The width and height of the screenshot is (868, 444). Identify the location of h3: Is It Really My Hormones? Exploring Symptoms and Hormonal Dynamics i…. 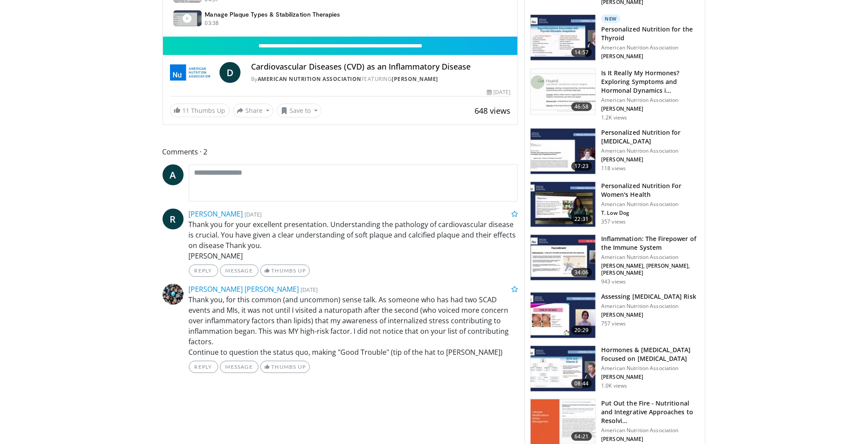
(650, 82).